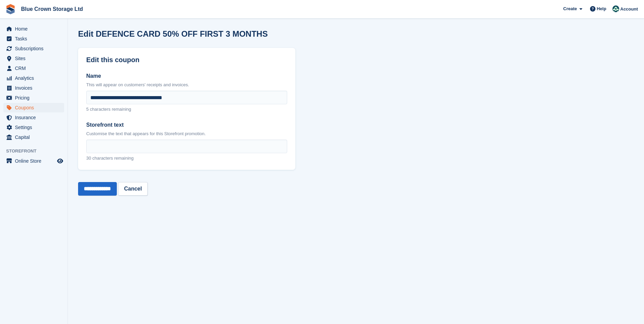 The image size is (644, 324). Describe the element at coordinates (60, 161) in the screenshot. I see `a: Preview store` at that location.